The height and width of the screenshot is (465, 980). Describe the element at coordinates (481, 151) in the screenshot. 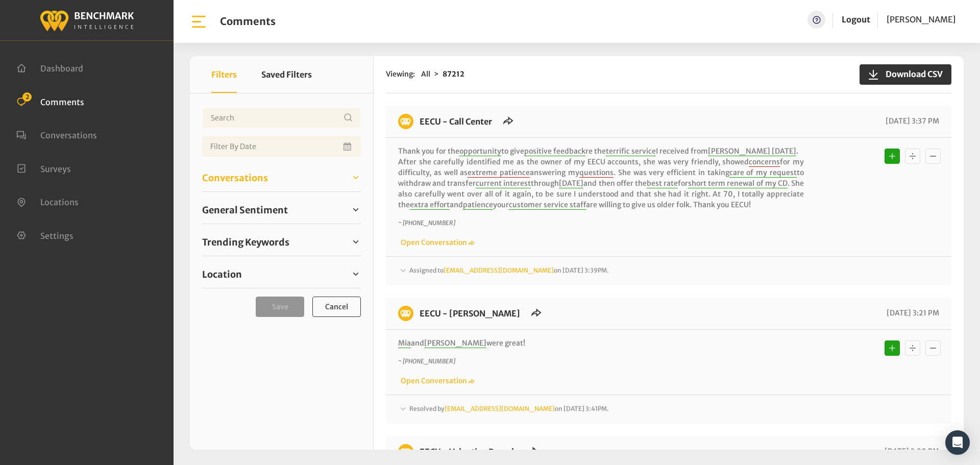

I see `span: opportunity` at that location.